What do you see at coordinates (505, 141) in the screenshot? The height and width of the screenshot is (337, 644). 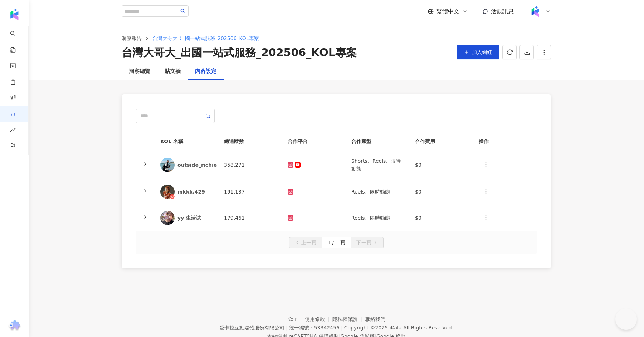 I see `th: 操作` at bounding box center [505, 141].